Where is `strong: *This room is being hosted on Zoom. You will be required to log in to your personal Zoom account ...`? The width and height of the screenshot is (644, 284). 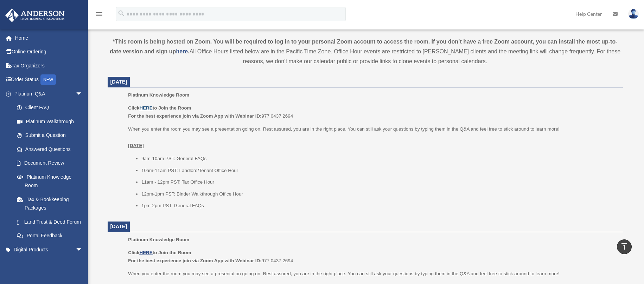
strong: *This room is being hosted on Zoom. You will be required to log in to your personal Zoom account ... is located at coordinates (364, 46).